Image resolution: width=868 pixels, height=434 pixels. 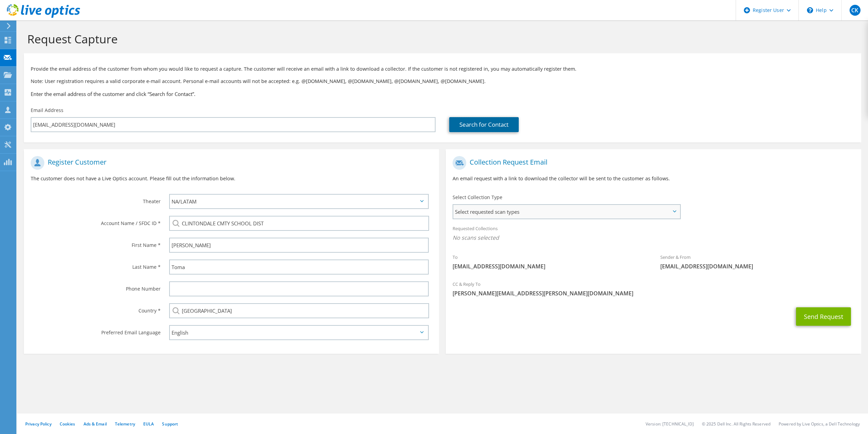 I want to click on span: No scans selected, so click(x=653, y=238).